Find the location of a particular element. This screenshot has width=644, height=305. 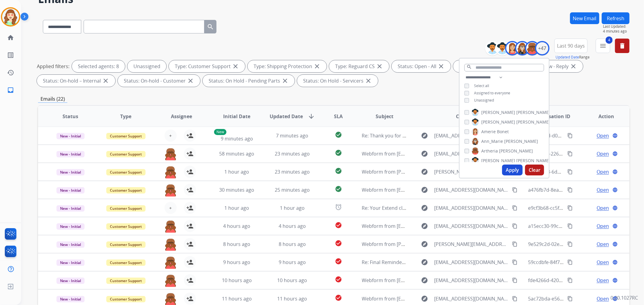

div: Status: On Hold - Pending Parts is located at coordinates (248, 81).